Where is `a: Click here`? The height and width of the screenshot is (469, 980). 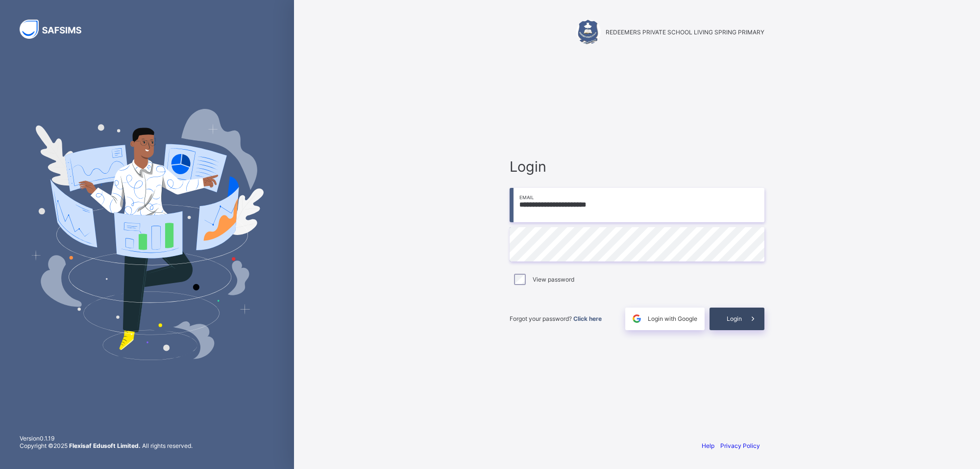
a: Click here is located at coordinates (588, 318).